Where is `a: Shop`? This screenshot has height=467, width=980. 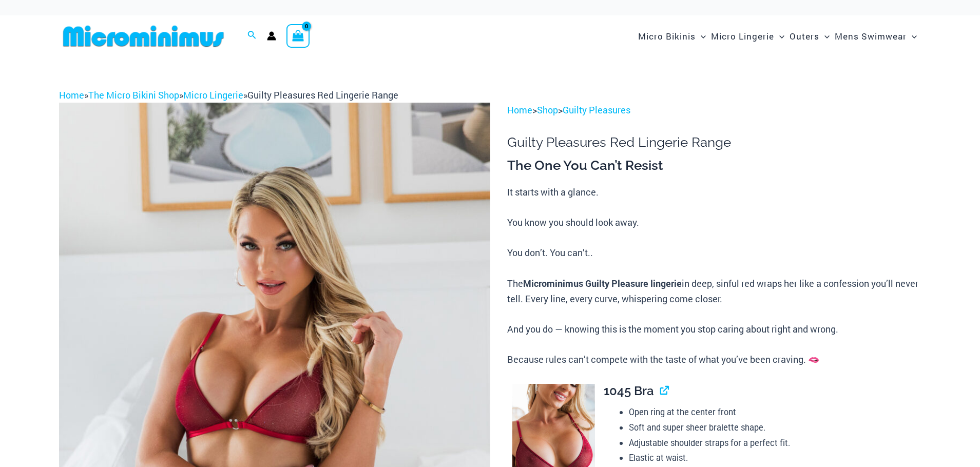
a: Shop is located at coordinates (547, 110).